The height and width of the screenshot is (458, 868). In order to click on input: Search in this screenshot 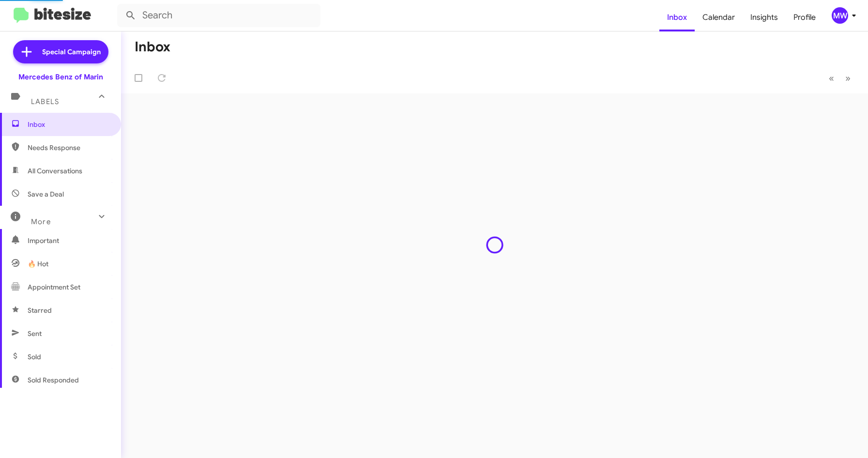, I will do `click(219, 15)`.